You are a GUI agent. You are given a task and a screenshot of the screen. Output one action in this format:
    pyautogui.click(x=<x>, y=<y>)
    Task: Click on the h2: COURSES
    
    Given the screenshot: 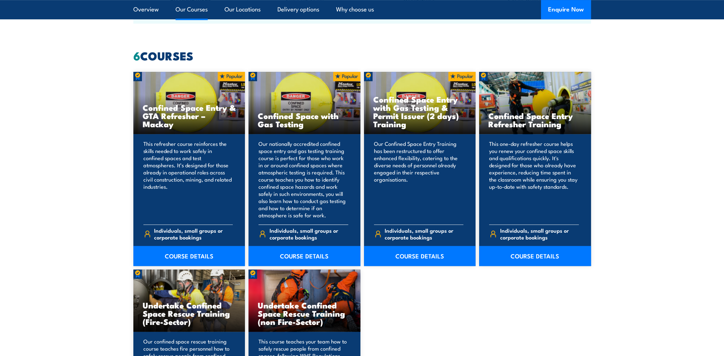 What is the action you would take?
    pyautogui.click(x=362, y=55)
    